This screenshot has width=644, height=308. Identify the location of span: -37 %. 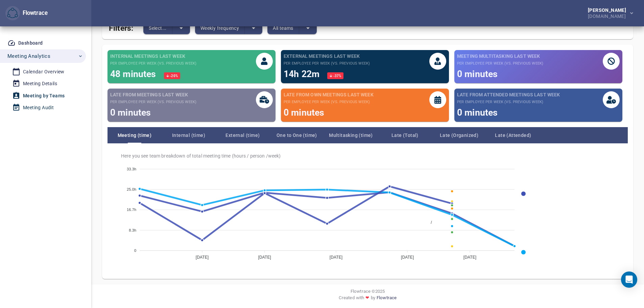
(337, 76).